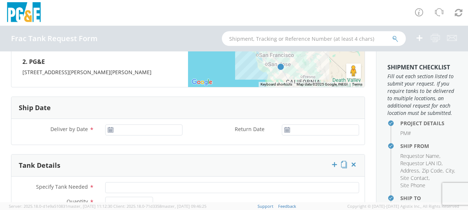 Image resolution: width=468 pixels, height=210 pixels. What do you see at coordinates (100, 62) in the screenshot?
I see `h4: 2. PG&E` at bounding box center [100, 62].